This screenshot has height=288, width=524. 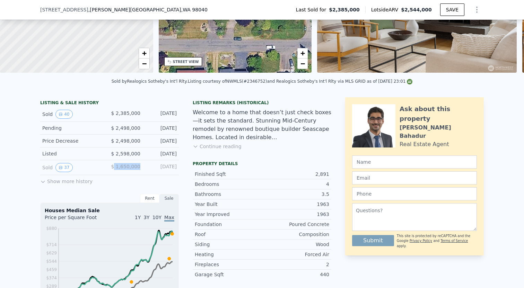 I want to click on div: Sold by Realogics Sotheby's Int'l Rlty ., so click(x=150, y=81).